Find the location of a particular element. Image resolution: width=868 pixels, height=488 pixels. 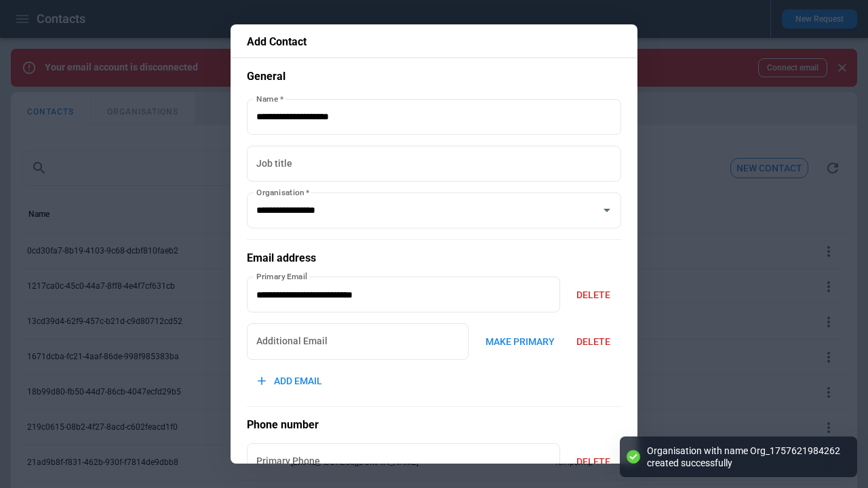

button: Open is located at coordinates (608, 210).